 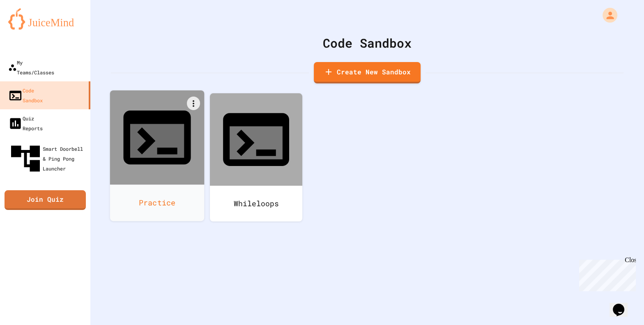 I want to click on div: Quiz Reports, so click(x=26, y=123).